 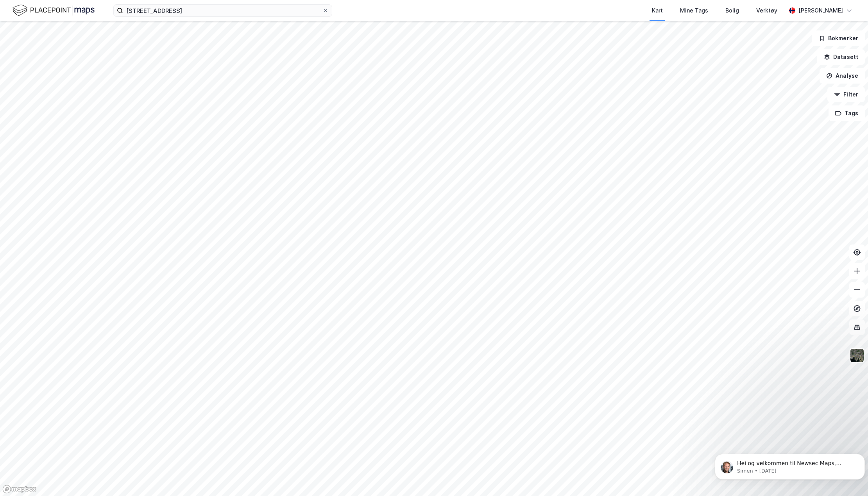 What do you see at coordinates (845, 95) in the screenshot?
I see `button: Filter` at bounding box center [845, 95].